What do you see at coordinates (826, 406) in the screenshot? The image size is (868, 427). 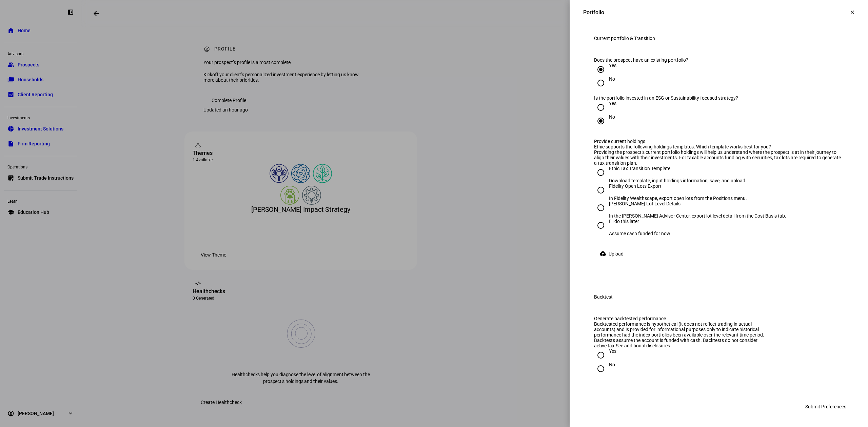 I see `button: Submit Preferences` at bounding box center [826, 406].